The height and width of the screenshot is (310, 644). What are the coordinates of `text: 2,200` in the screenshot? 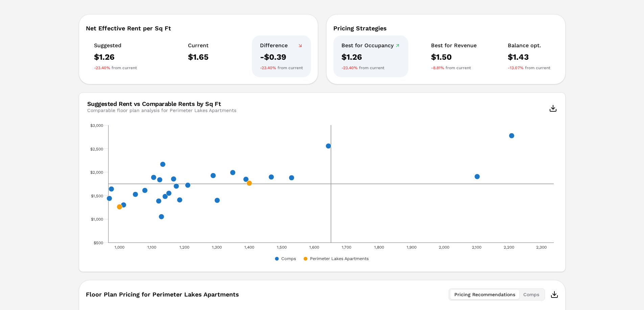 It's located at (509, 247).